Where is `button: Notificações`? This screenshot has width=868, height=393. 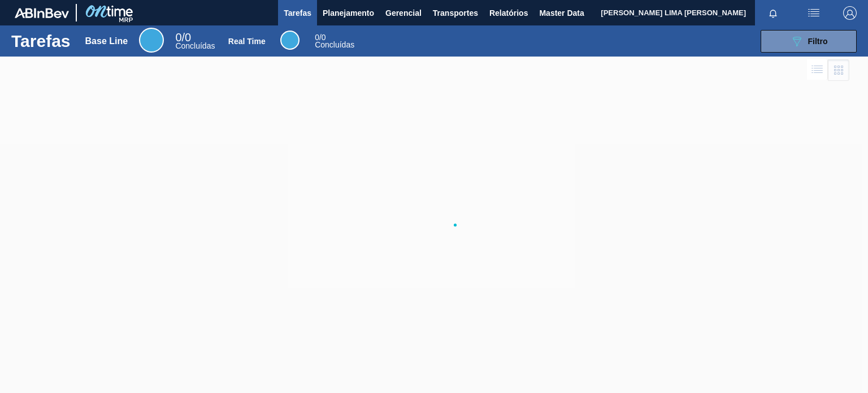 button: Notificações is located at coordinates (773, 13).